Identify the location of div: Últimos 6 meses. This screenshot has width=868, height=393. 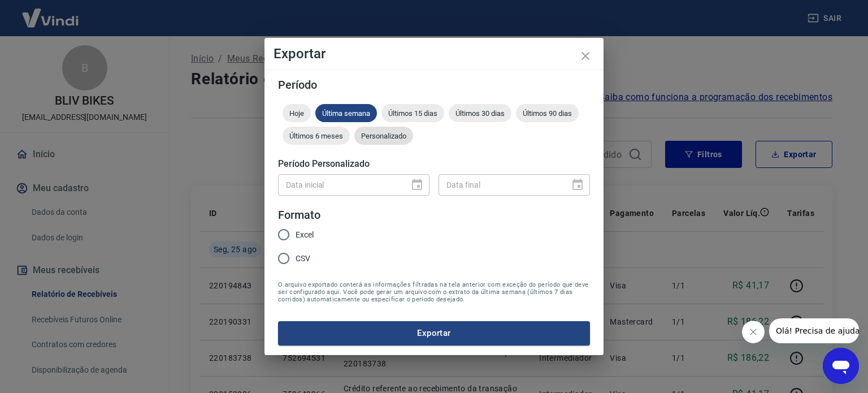
(315, 136).